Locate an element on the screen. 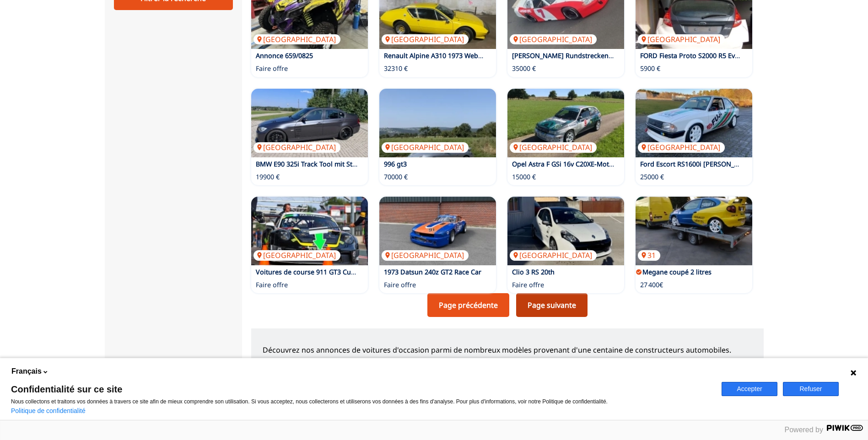 The width and height of the screenshot is (868, 440). a: Politique de confidentialité is located at coordinates (48, 411).